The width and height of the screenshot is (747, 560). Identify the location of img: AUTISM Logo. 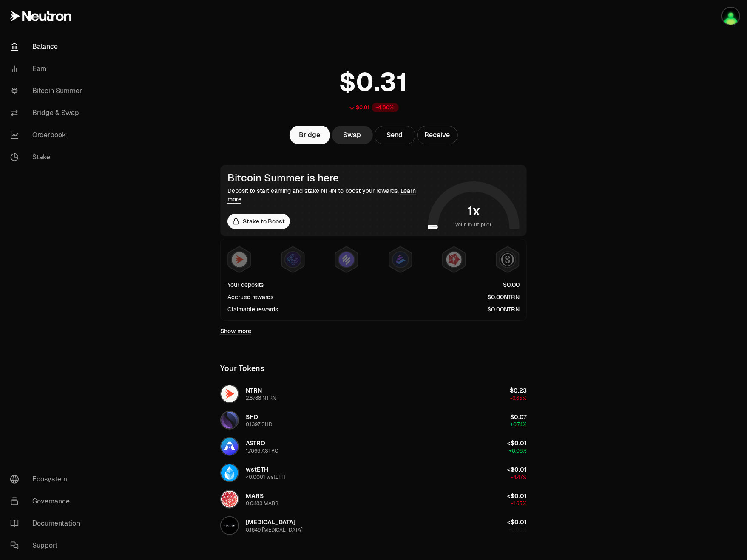
(229, 526).